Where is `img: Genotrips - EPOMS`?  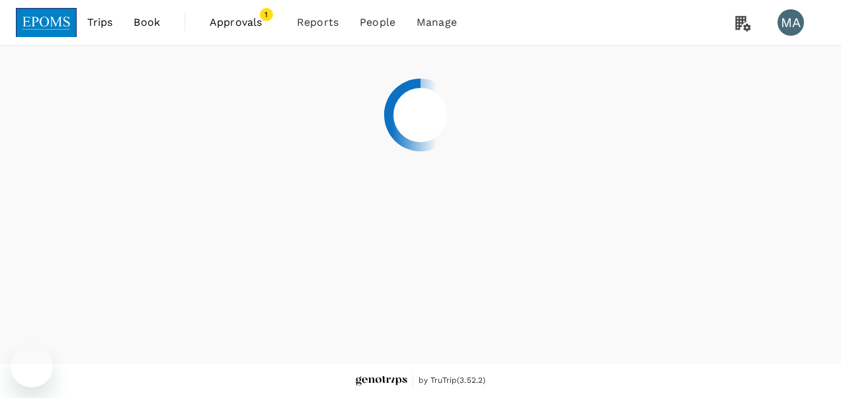 img: Genotrips - EPOMS is located at coordinates (381, 381).